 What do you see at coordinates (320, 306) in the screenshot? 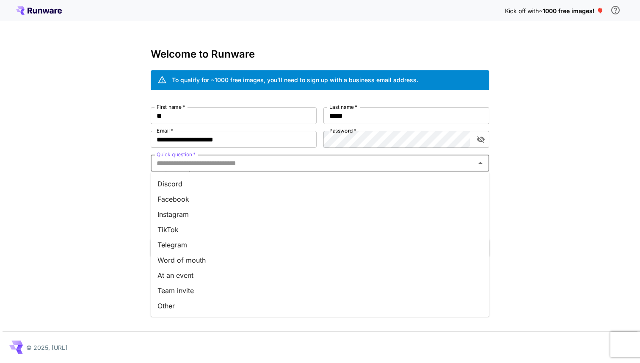
I see `li: Other` at bounding box center [320, 306].